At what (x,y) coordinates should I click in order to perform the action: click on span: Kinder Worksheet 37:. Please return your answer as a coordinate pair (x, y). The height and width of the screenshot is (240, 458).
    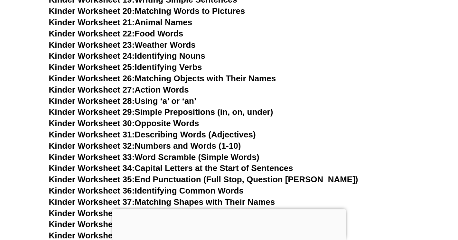
    Looking at the image, I should click on (92, 202).